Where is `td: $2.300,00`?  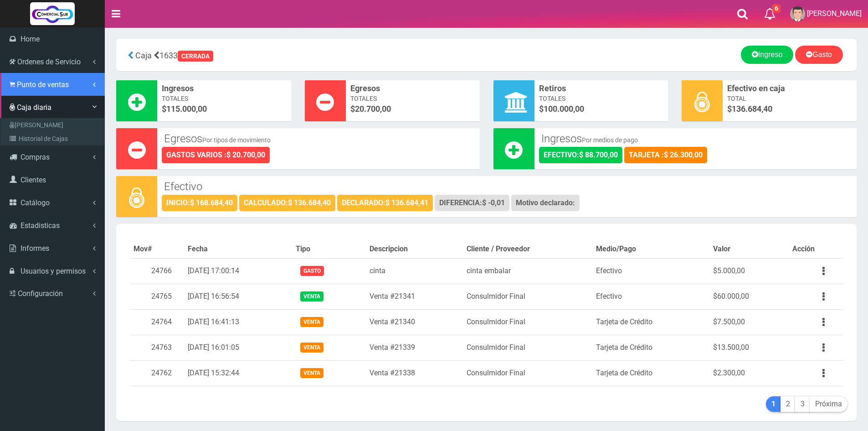
td: $2.300,00 is located at coordinates (749, 373).